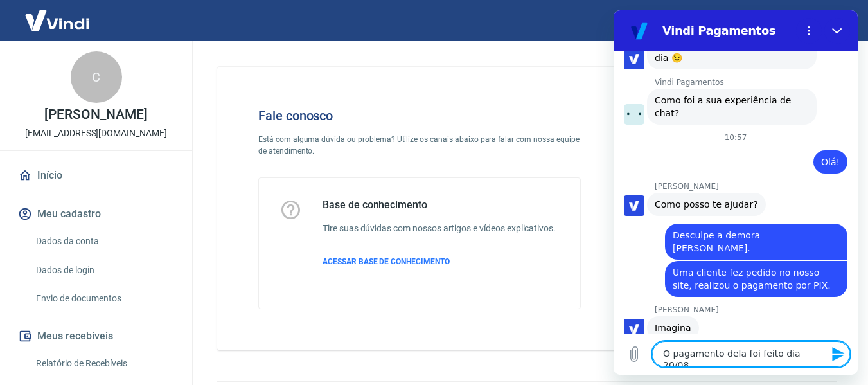 The height and width of the screenshot is (385, 868). I want to click on p: Vindi Pagamentos, so click(142, 72).